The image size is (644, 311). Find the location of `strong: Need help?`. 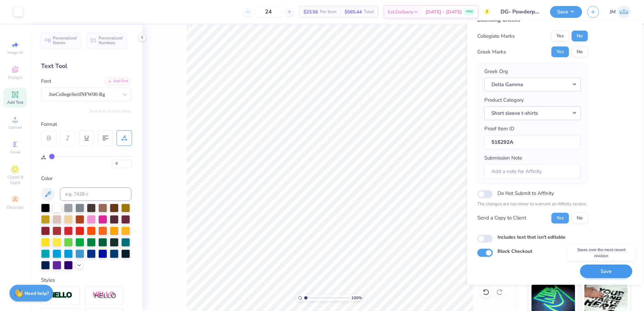

strong: Need help? is located at coordinates (37, 293).